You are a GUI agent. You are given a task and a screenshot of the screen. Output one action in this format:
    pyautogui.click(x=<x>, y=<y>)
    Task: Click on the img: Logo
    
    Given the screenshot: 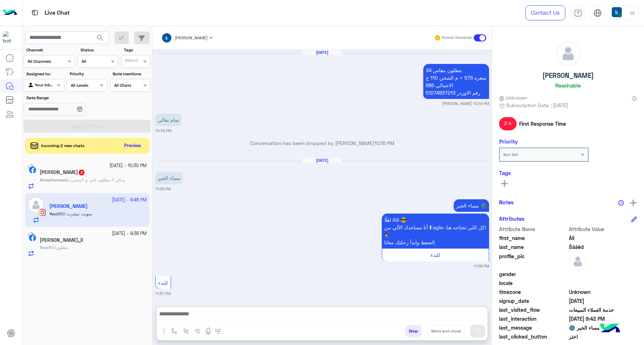 What is the action you would take?
    pyautogui.click(x=10, y=13)
    